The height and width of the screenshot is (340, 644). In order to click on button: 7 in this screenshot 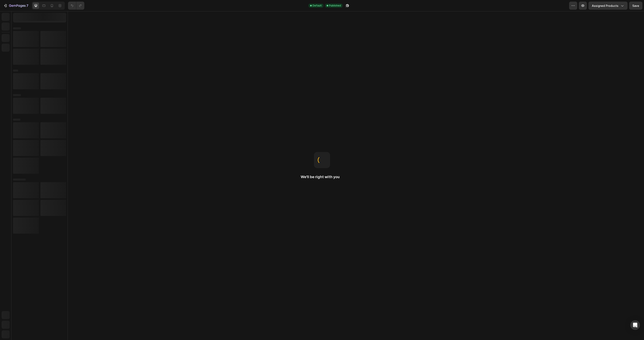, I will do `click(16, 6)`.